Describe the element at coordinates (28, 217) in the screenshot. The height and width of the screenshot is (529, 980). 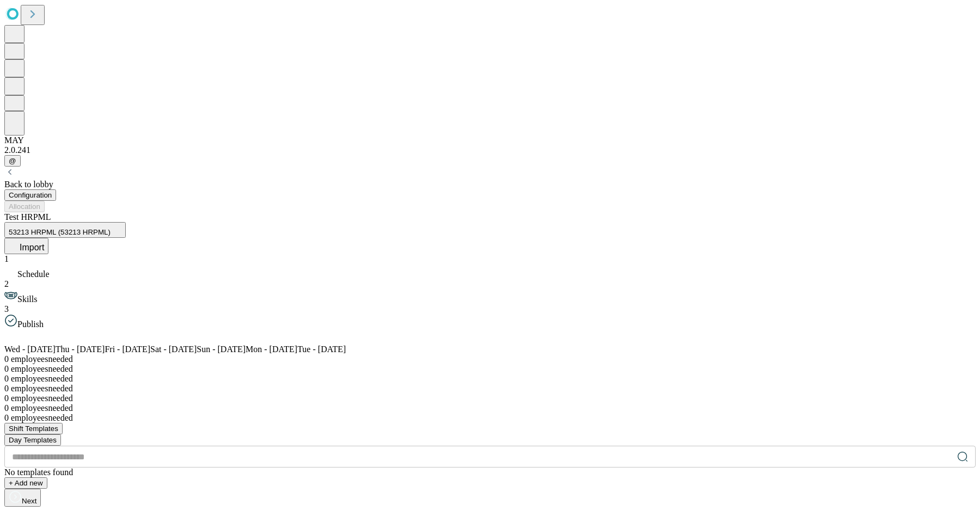
I see `span: Test HRPML` at that location.